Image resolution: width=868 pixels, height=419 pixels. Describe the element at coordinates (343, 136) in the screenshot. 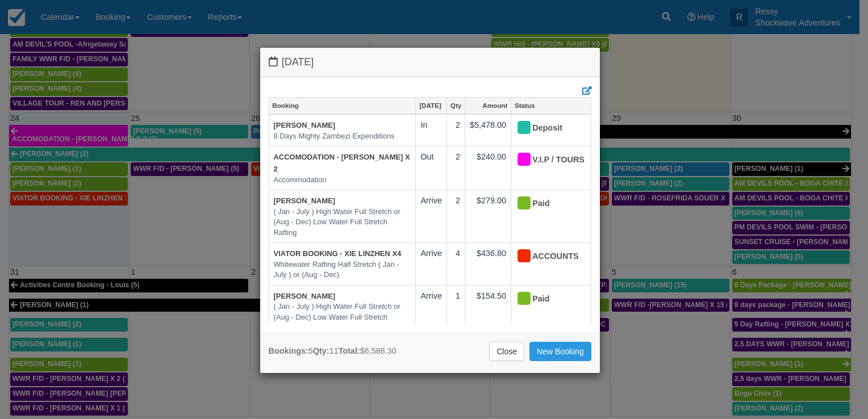

I see `em: 8 Days Mighty Zambezi Expenditions` at that location.